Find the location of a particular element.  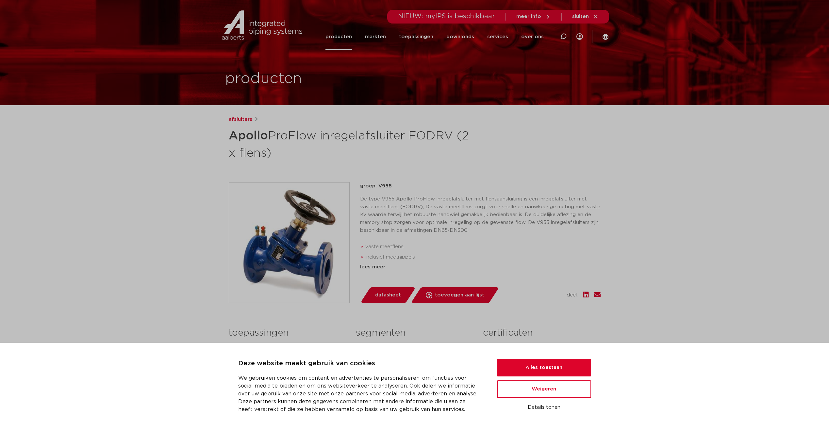

span: meer info is located at coordinates (529, 16).